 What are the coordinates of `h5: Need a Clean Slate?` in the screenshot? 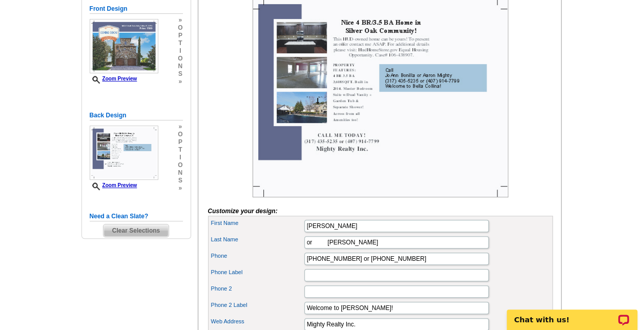 It's located at (136, 216).